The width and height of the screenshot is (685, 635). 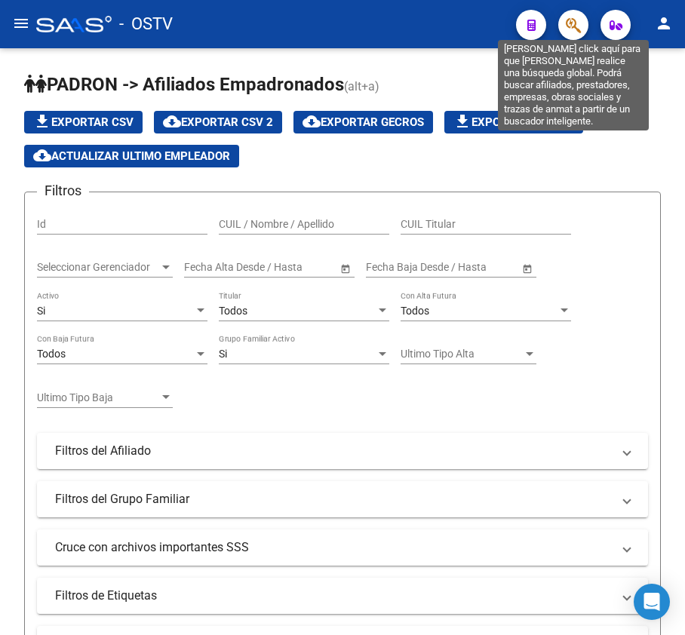 What do you see at coordinates (218, 122) in the screenshot?
I see `span: Exportar CSV 2` at bounding box center [218, 122].